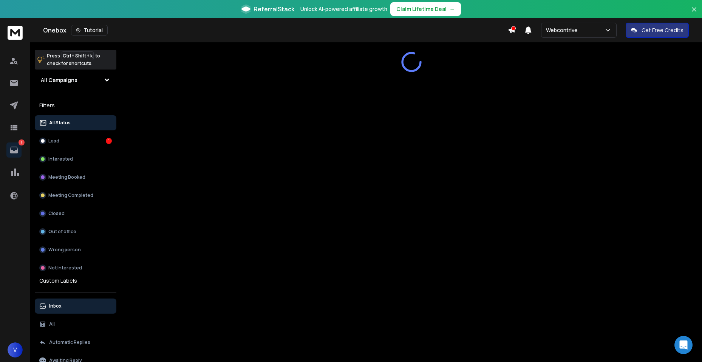 The height and width of the screenshot is (362, 702). What do you see at coordinates (76, 306) in the screenshot?
I see `button: Inbox` at bounding box center [76, 306].